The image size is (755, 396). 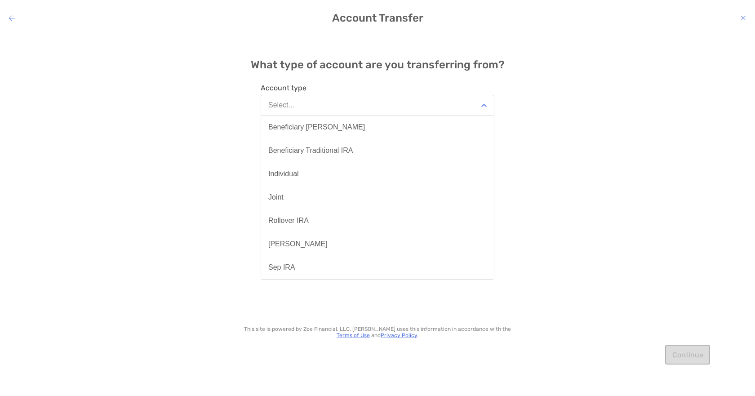 What do you see at coordinates (378, 221) in the screenshot?
I see `button: Rollover IRA` at bounding box center [378, 221].